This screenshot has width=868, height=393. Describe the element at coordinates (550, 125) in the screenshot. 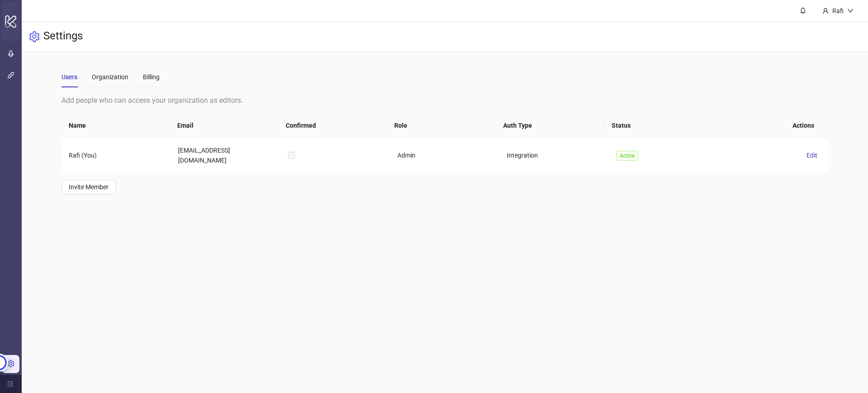

I see `th: Auth Type` at that location.